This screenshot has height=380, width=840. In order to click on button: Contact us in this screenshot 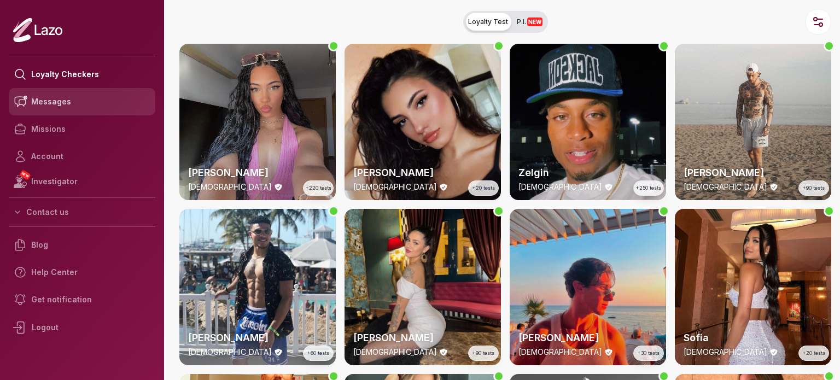, I will do `click(82, 212)`.